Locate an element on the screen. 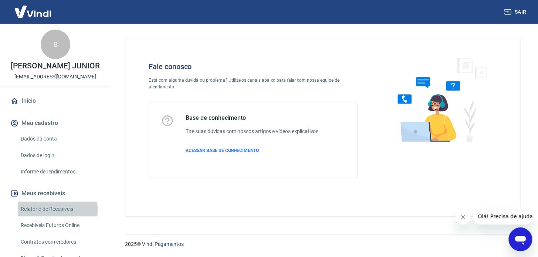 The width and height of the screenshot is (538, 257). a: Vindi Pagamentos is located at coordinates (163, 244).